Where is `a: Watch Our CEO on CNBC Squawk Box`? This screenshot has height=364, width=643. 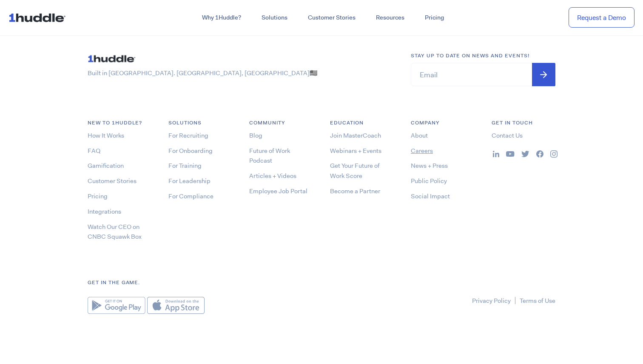
a: Watch Our CEO on CNBC Squawk Box is located at coordinates (115, 232).